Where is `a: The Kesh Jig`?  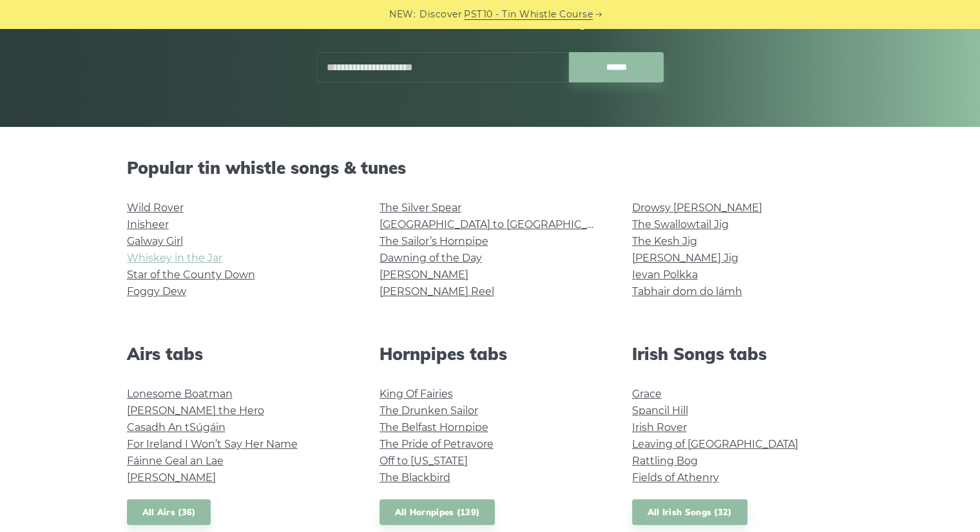
a: The Kesh Jig is located at coordinates (664, 241).